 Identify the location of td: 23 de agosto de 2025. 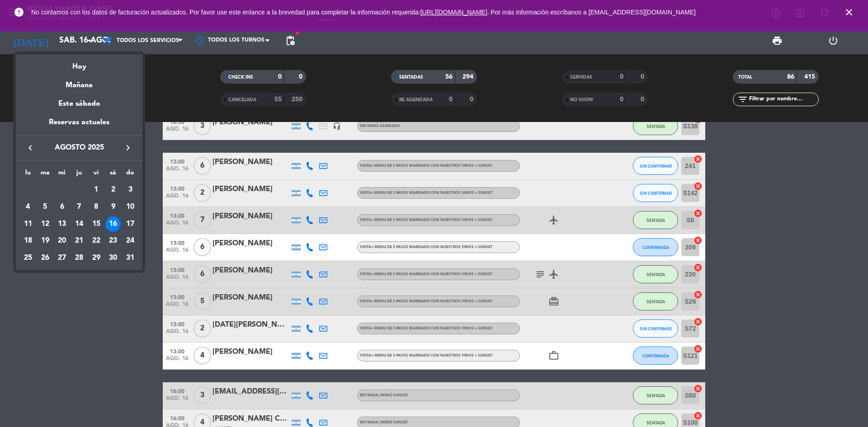
(113, 241).